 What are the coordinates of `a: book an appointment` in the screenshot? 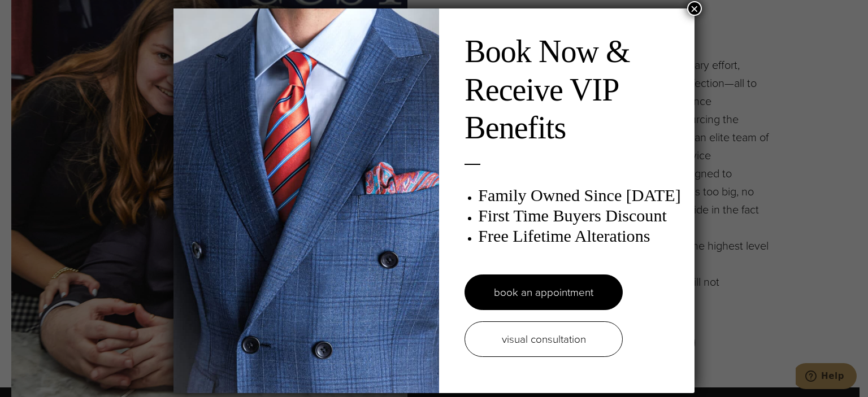 It's located at (543, 292).